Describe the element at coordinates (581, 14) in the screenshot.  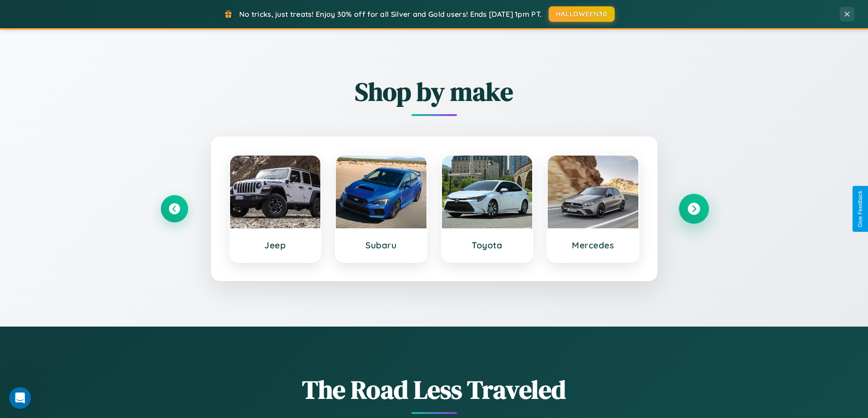
I see `button: HALLOWEEN30` at that location.